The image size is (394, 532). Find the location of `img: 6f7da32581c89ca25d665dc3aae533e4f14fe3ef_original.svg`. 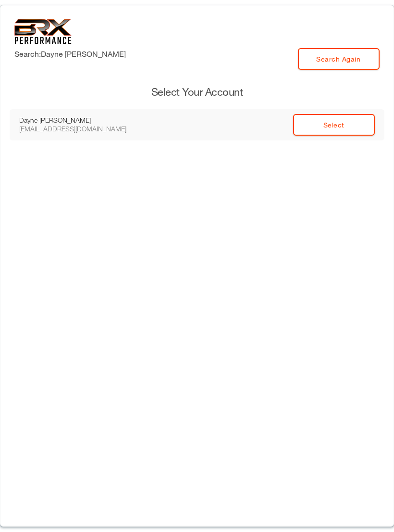

img: 6f7da32581c89ca25d665dc3aae533e4f14fe3ef_original.svg is located at coordinates (43, 31).